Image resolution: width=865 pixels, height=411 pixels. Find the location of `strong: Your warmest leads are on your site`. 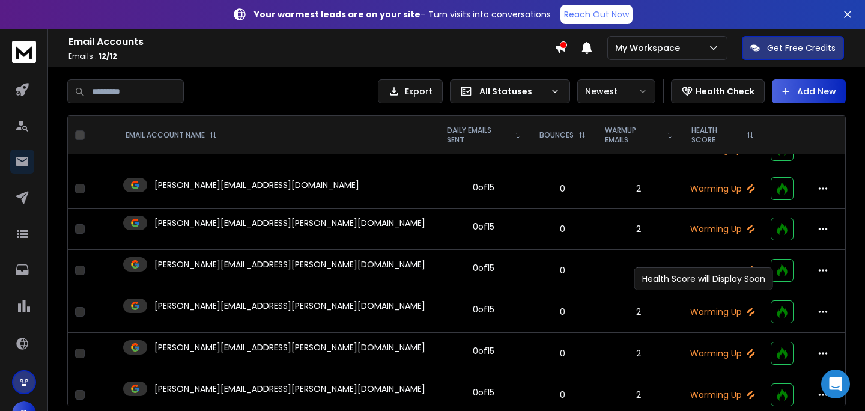

strong: Your warmest leads are on your site is located at coordinates (337, 14).